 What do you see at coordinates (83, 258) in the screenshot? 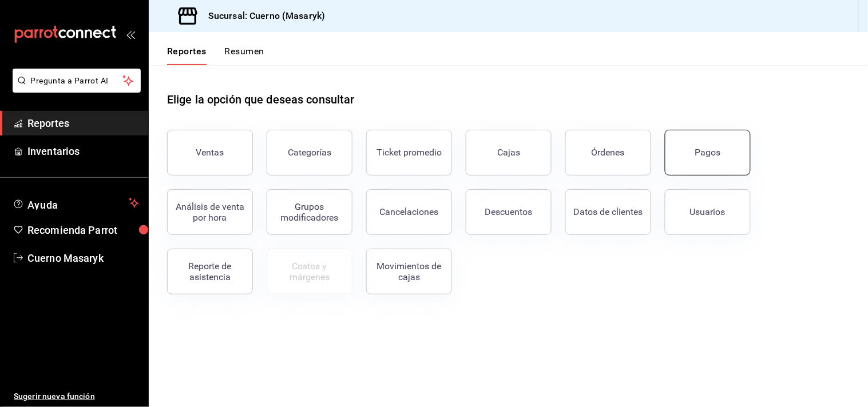
I see `span: Cuerno Masaryk` at bounding box center [83, 258].